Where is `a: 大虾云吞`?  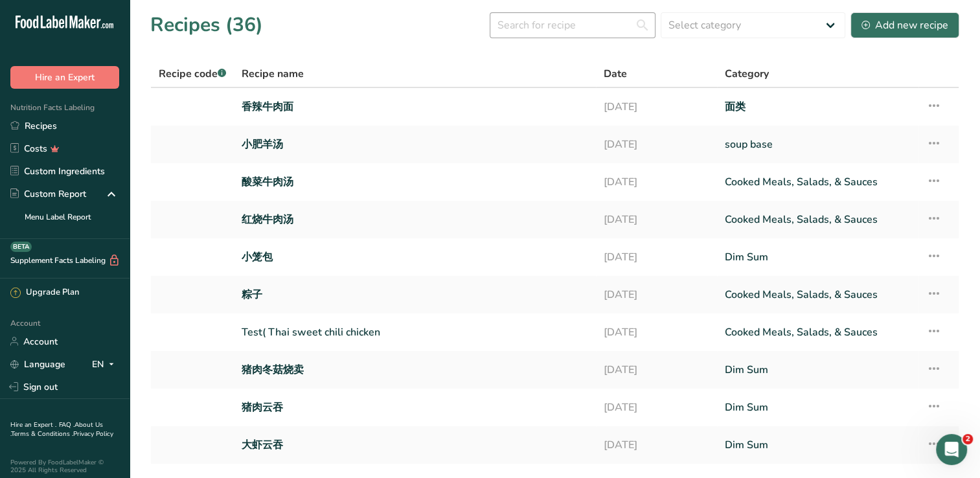 a: 大虾云吞 is located at coordinates (415, 445).